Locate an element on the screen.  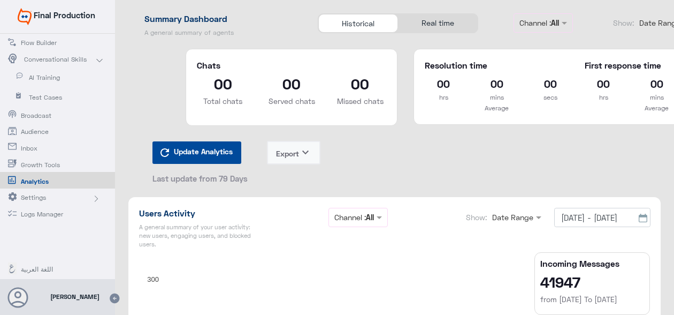
h5: Chats is located at coordinates (292, 65).